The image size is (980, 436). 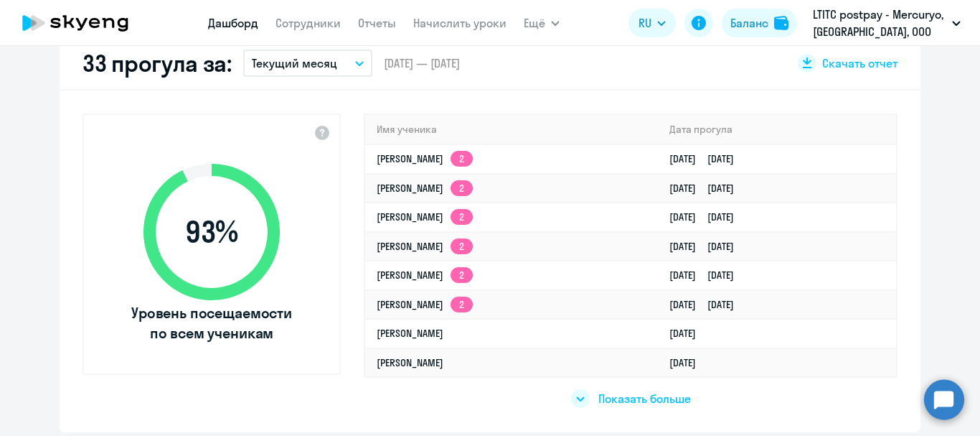 I want to click on p: Текущий месяц, so click(x=294, y=63).